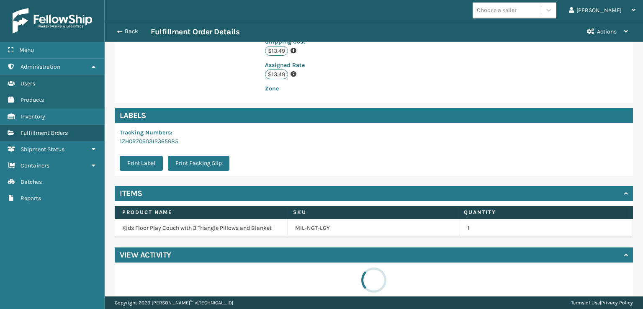 Image resolution: width=643 pixels, height=309 pixels. What do you see at coordinates (607, 31) in the screenshot?
I see `span: Actions` at bounding box center [607, 31].